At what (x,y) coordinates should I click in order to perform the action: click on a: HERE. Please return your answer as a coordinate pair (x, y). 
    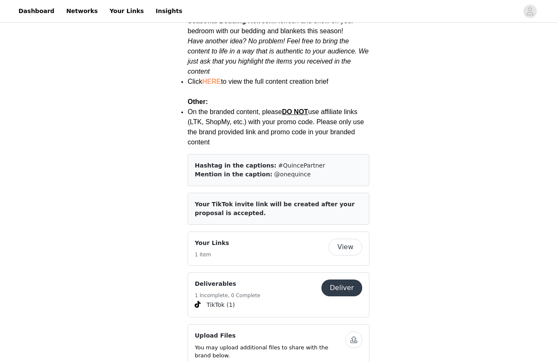
    Looking at the image, I should click on (212, 81).